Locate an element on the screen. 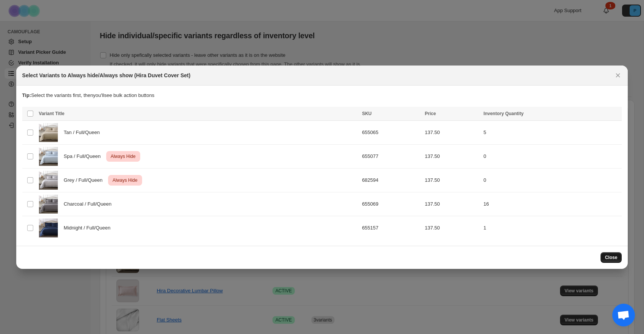 The height and width of the screenshot is (334, 644). span: Price is located at coordinates (431, 114).